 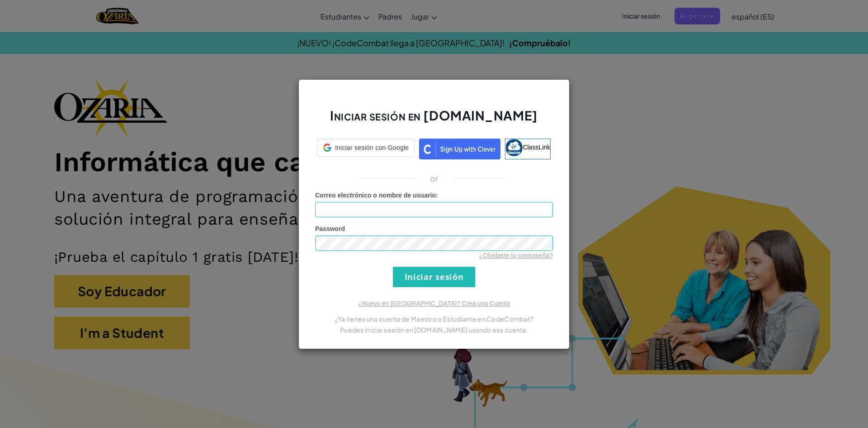 What do you see at coordinates (366, 147) in the screenshot?
I see `div: Iniciar sesión con Google` at bounding box center [366, 147].